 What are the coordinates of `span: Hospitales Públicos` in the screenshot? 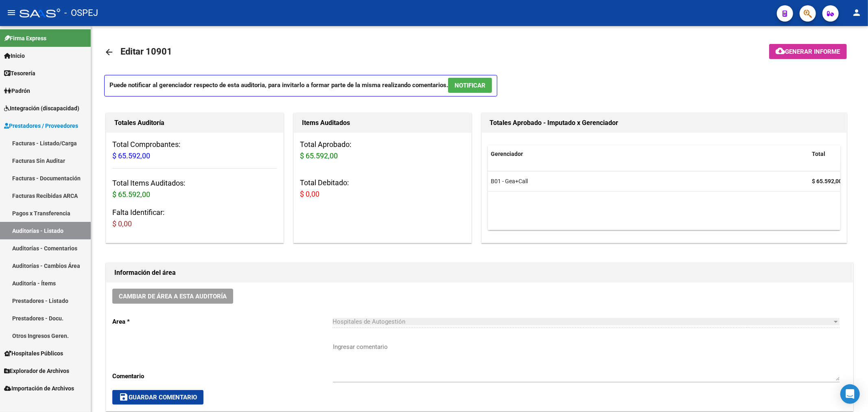 It's located at (33, 354).